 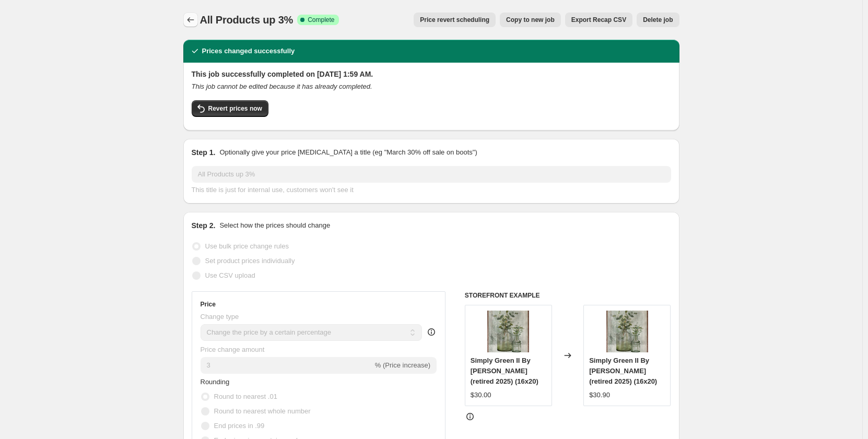 I want to click on h2: Step 1., so click(x=203, y=152).